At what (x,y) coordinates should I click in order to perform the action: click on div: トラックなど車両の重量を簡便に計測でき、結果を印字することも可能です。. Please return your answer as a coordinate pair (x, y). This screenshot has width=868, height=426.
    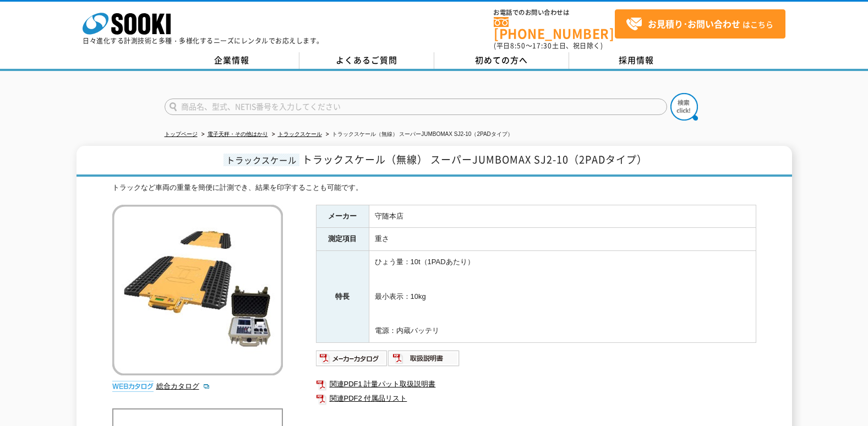
    Looking at the image, I should click on (434, 187).